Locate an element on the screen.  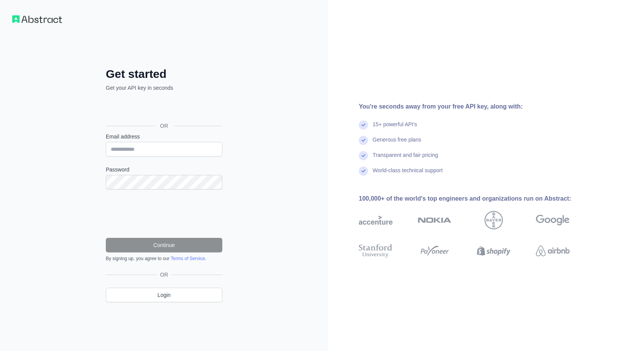
img: stanford university is located at coordinates (376, 251).